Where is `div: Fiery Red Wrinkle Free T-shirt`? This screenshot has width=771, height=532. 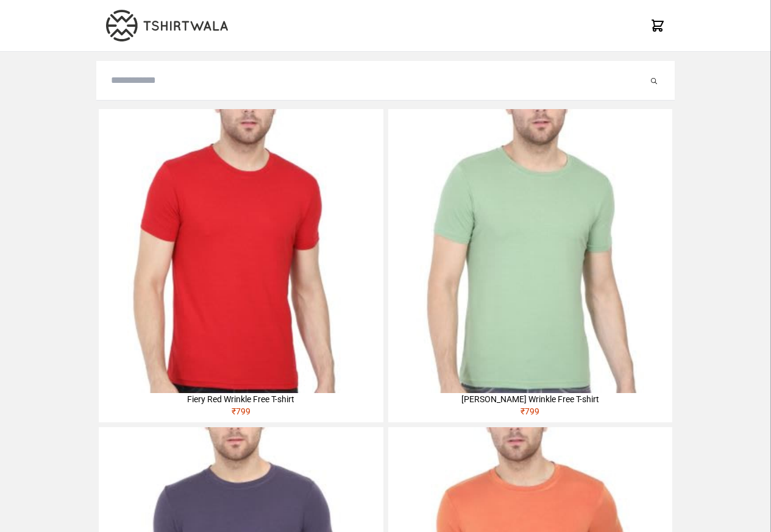 div: Fiery Red Wrinkle Free T-shirt is located at coordinates (241, 399).